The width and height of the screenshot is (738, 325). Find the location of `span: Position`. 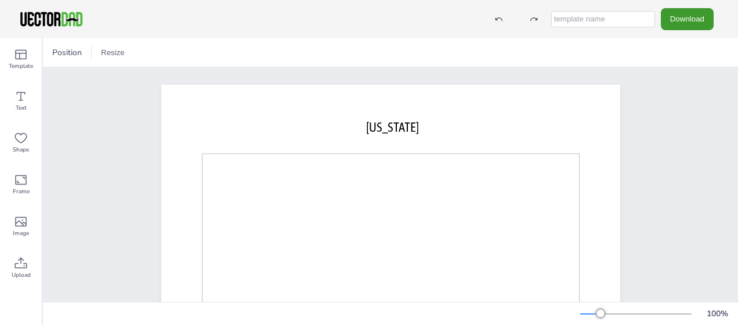

span: Position is located at coordinates (67, 52).